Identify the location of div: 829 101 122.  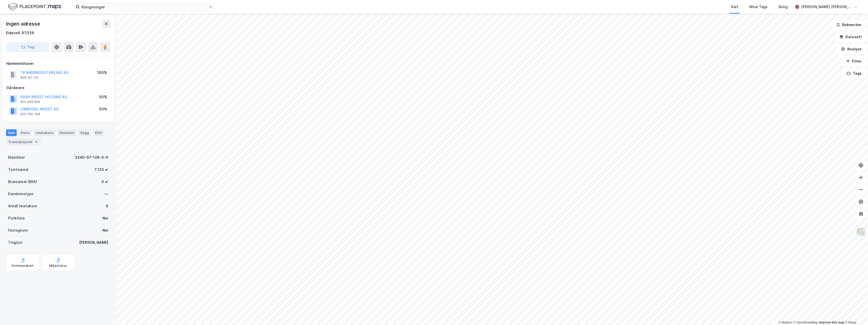
(29, 77).